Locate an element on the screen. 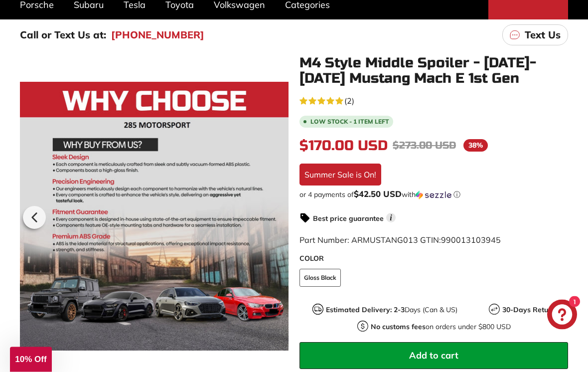  strong: Estimated Delivery: 2-3 is located at coordinates (365, 310).